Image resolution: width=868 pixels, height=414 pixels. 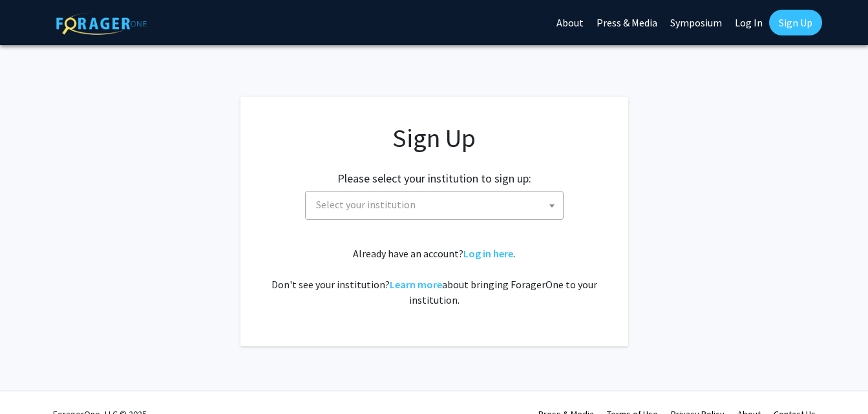 I want to click on h1: Sign Up, so click(x=434, y=138).